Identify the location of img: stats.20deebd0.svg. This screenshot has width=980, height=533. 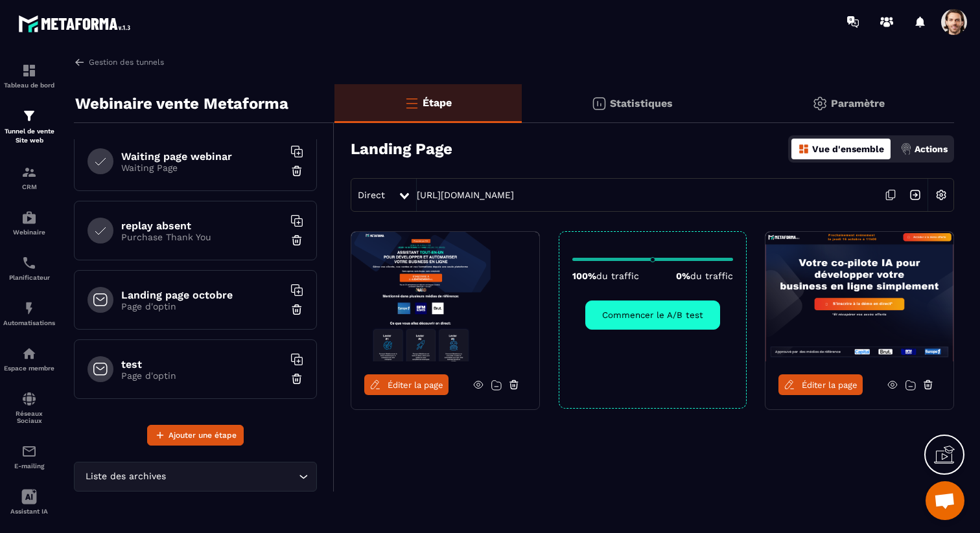
(599, 103).